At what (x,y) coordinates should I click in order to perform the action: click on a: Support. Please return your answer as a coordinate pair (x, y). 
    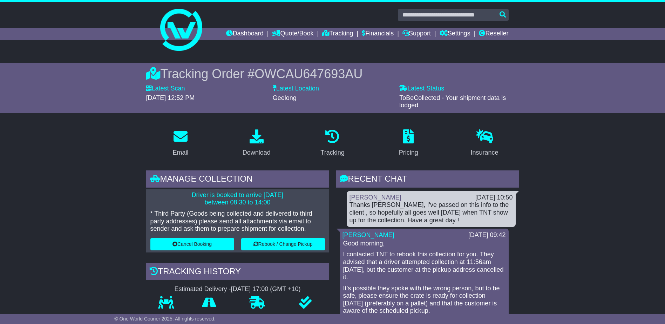
    Looking at the image, I should click on (417, 34).